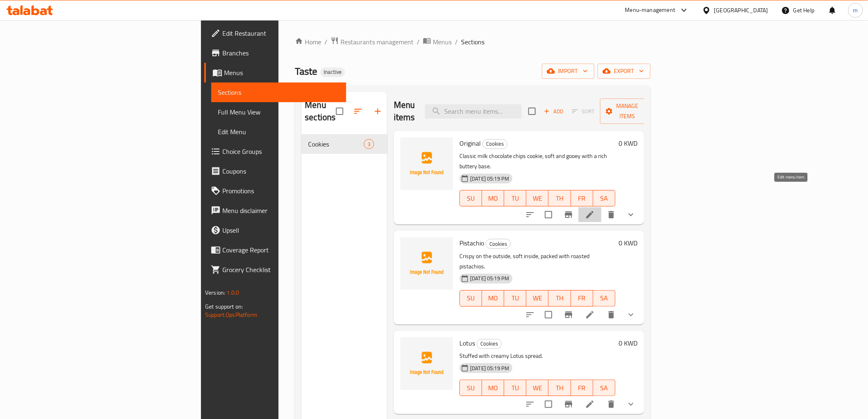  What do you see at coordinates (281, 53) in the screenshot?
I see `span: Branches` at bounding box center [281, 53].